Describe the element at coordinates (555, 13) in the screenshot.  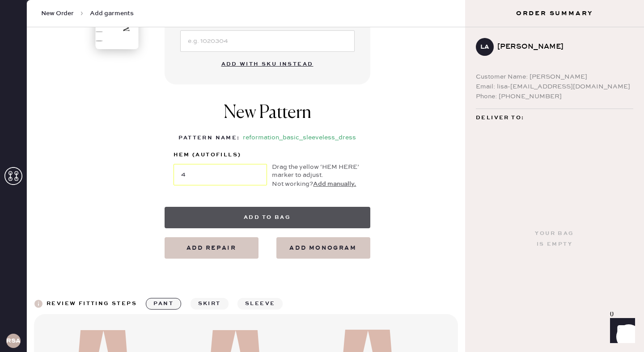
I see `h3: Order Summary` at that location.